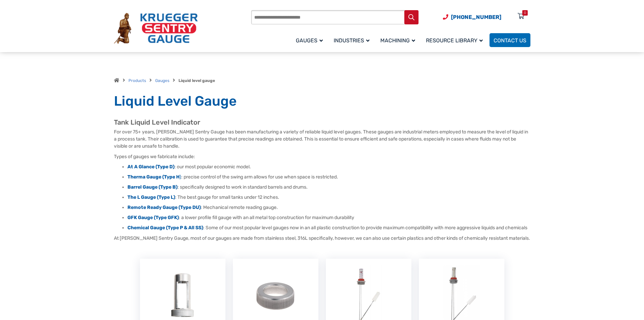  What do you see at coordinates (472, 17) in the screenshot?
I see `a: Phone Number (920) 434-8860` at bounding box center [472, 17].